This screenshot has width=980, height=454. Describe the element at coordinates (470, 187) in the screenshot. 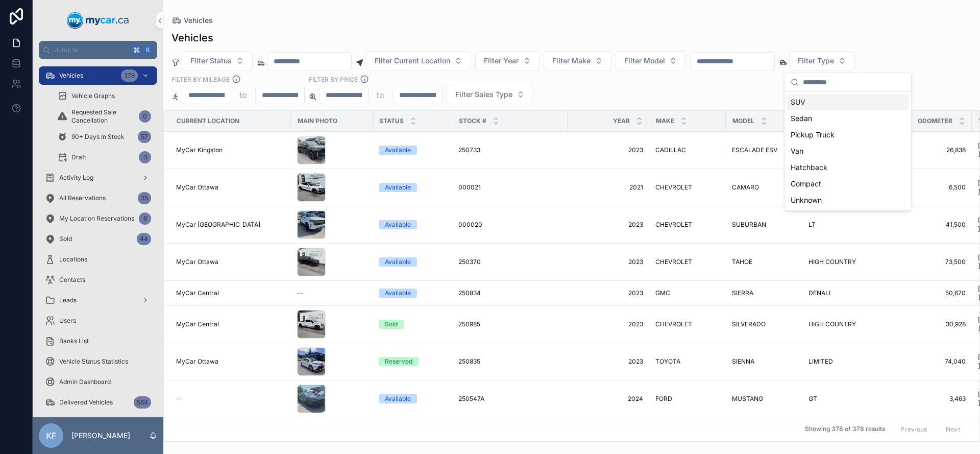

I see `span: 000021` at that location.